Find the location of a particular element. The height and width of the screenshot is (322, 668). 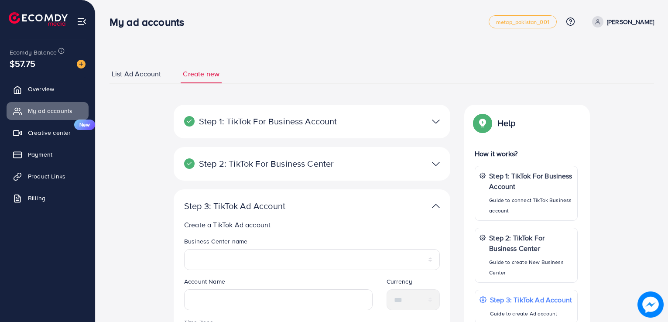

img: menu is located at coordinates (82, 21).